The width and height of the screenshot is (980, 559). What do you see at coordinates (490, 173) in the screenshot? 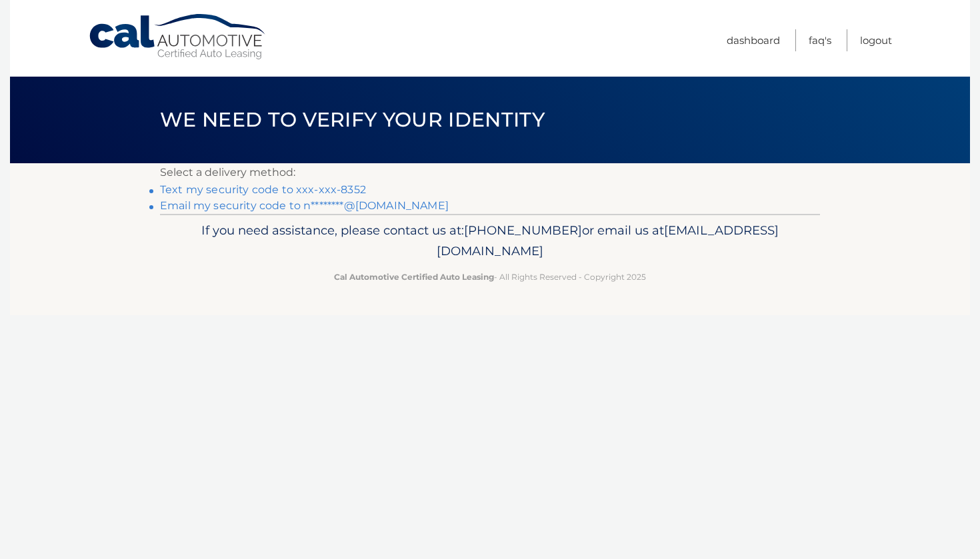
I see `p: Select a delivery method:` at bounding box center [490, 173].